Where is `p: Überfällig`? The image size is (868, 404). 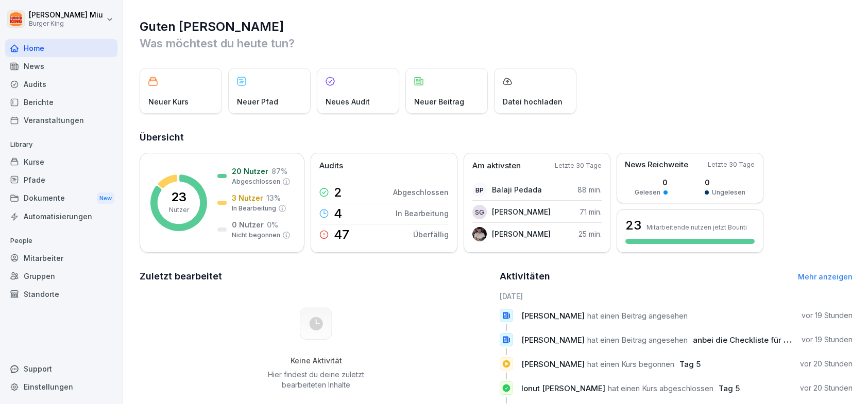
p: Überfällig is located at coordinates (431, 234).